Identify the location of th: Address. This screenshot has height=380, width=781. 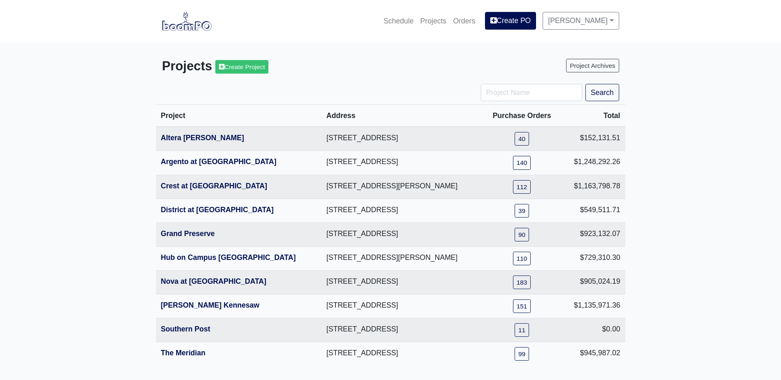
(402, 116).